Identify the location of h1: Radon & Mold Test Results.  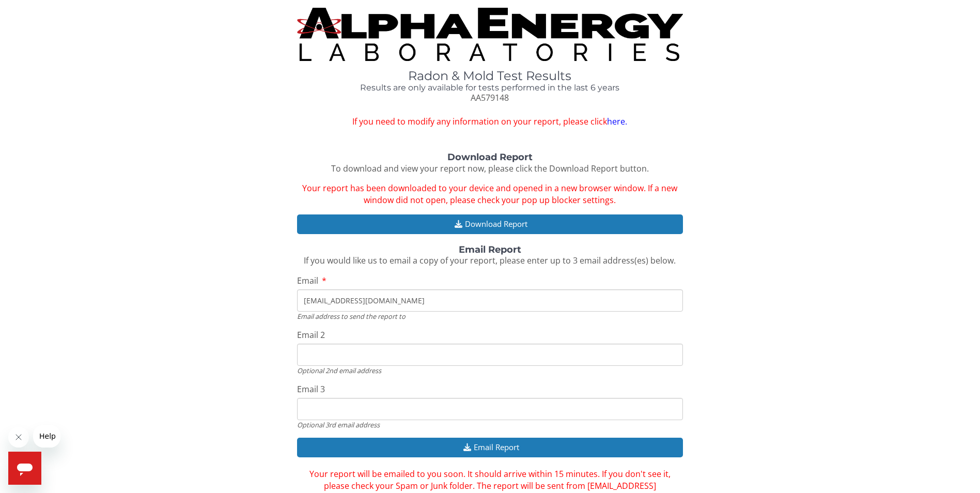
(490, 76).